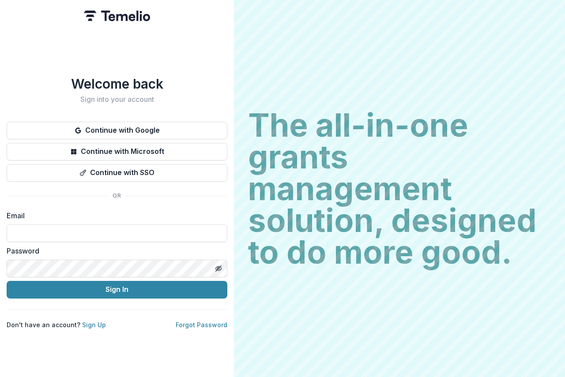 This screenshot has height=377, width=565. Describe the element at coordinates (117, 152) in the screenshot. I see `button: Continue with Microsoft` at that location.